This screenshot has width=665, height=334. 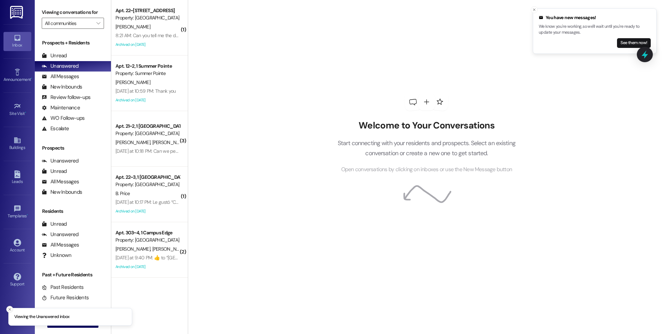 What do you see at coordinates (61, 108) in the screenshot?
I see `div: Maintenance` at bounding box center [61, 108].